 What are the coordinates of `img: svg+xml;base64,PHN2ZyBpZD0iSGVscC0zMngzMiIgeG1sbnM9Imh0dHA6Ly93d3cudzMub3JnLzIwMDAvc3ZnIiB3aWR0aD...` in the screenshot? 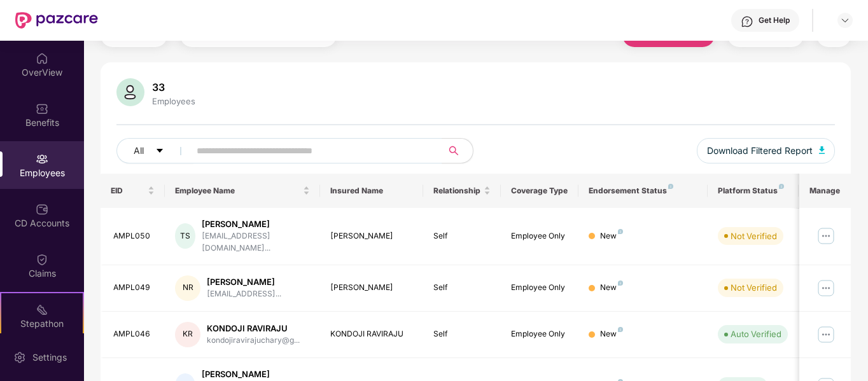 It's located at (747, 21).